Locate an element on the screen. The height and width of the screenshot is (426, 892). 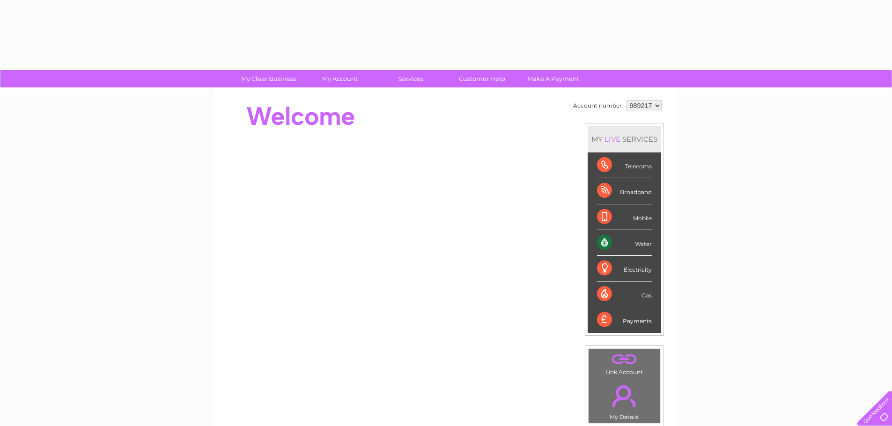
a: My Clear Business is located at coordinates (268, 79).